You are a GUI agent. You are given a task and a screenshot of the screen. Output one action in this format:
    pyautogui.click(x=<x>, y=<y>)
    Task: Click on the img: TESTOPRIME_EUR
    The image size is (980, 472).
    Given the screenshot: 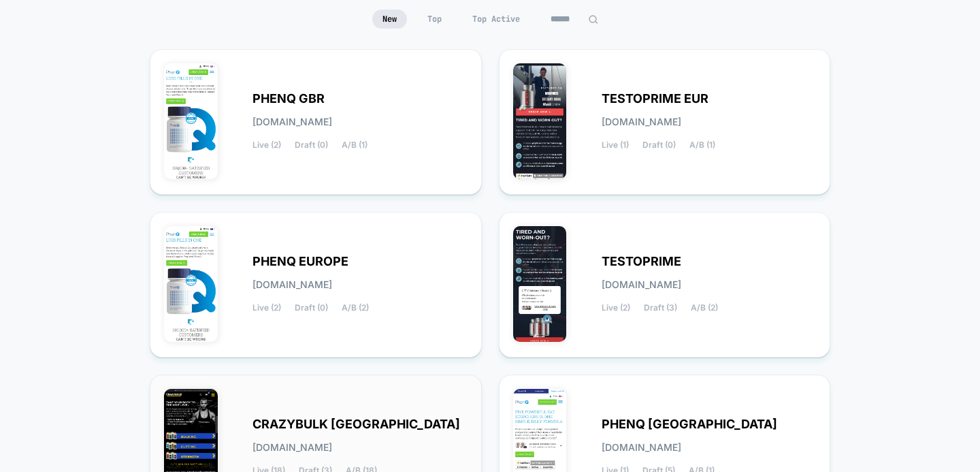 What is the action you would take?
    pyautogui.click(x=540, y=121)
    